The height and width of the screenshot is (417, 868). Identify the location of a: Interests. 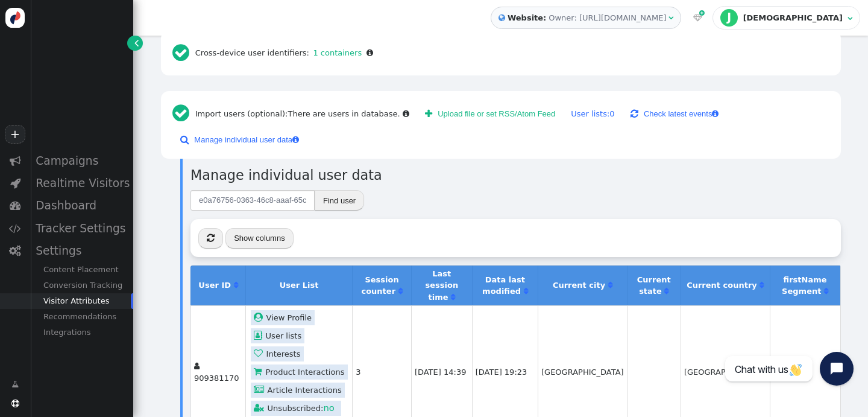
(277, 353).